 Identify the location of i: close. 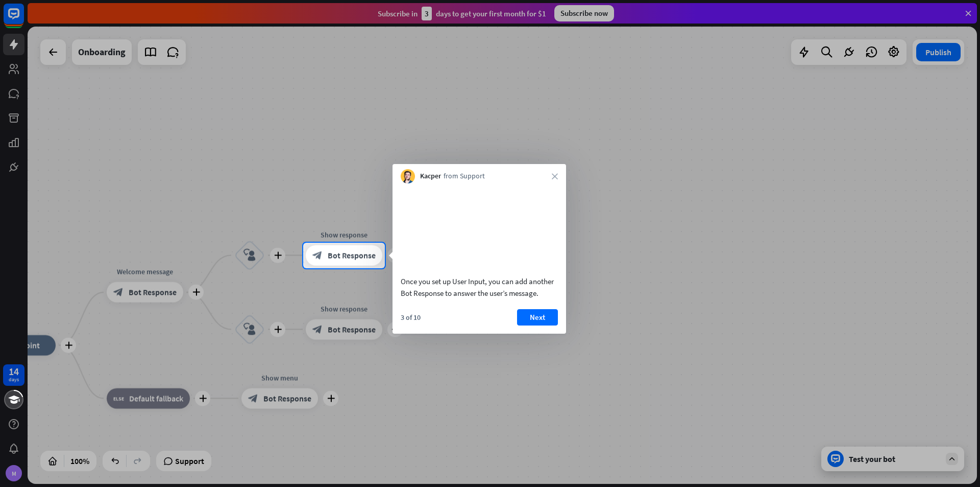
(555, 176).